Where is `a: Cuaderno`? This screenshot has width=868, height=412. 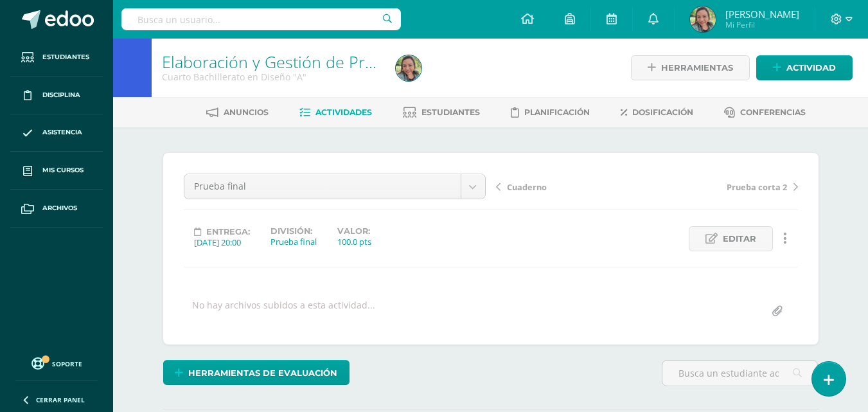 a: Cuaderno is located at coordinates (571, 186).